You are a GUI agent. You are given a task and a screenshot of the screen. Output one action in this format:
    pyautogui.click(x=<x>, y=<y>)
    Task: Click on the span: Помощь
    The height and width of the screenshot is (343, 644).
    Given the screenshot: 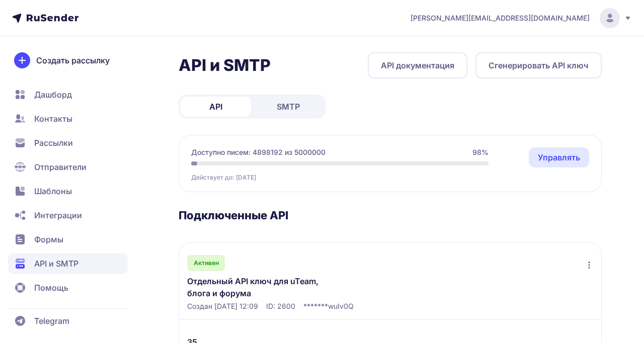 What is the action you would take?
    pyautogui.click(x=51, y=288)
    